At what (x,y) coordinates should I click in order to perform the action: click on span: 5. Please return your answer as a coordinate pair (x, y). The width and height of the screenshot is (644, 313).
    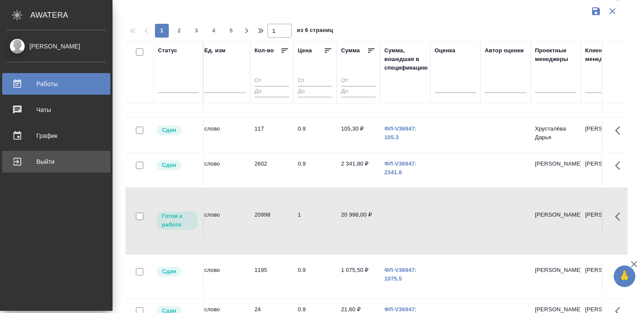
    Looking at the image, I should click on (231, 31).